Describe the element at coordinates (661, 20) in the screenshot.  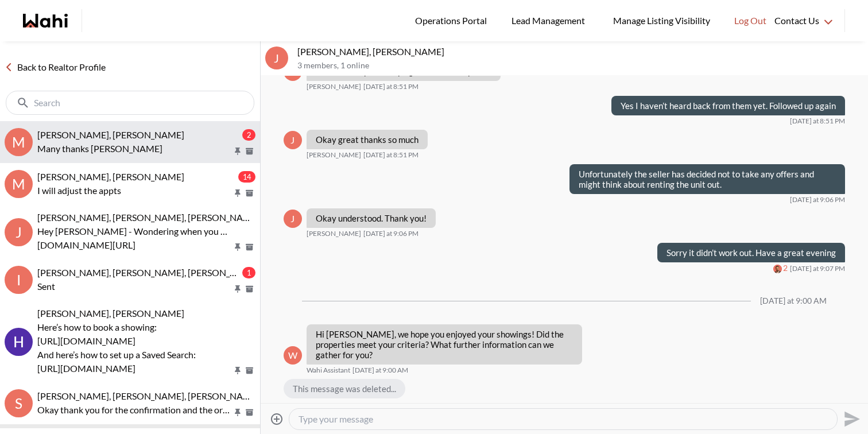
I see `span: Manage Listing Visibility` at that location.